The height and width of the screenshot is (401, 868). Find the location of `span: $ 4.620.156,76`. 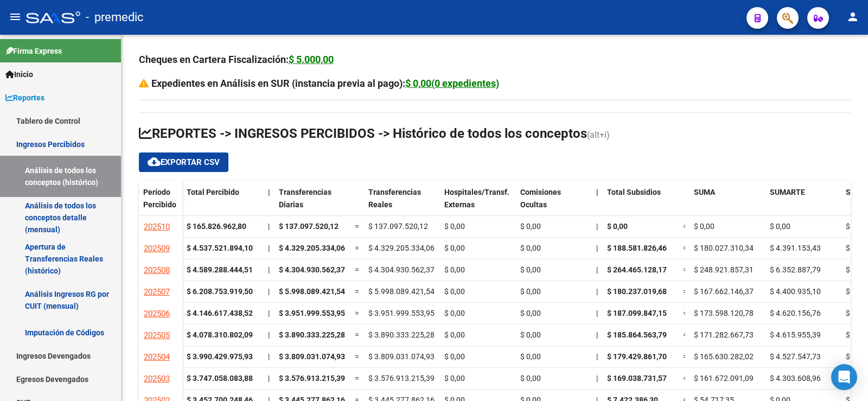

span: $ 4.620.156,76 is located at coordinates (796, 313).